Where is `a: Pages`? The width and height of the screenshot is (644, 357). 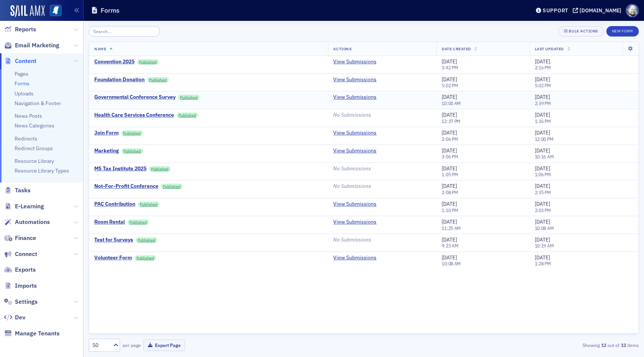 a: Pages is located at coordinates (21, 74).